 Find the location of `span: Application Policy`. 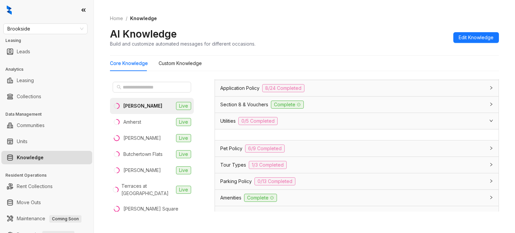

span: Application Policy is located at coordinates (240, 88).